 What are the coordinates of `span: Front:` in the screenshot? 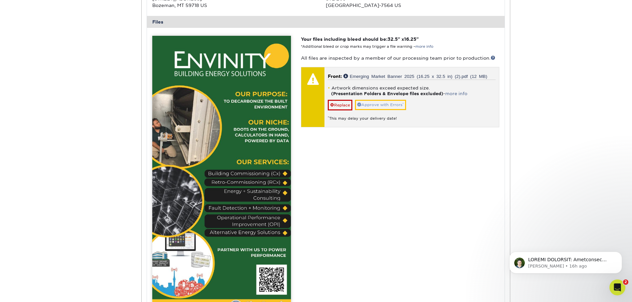 It's located at (335, 76).